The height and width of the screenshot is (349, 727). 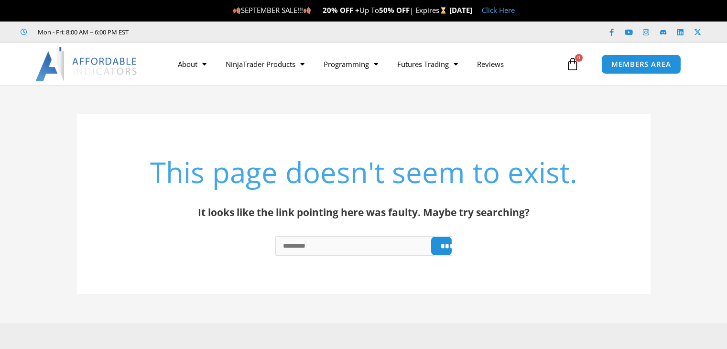 What do you see at coordinates (427, 64) in the screenshot?
I see `a: Futures Trading` at bounding box center [427, 64].